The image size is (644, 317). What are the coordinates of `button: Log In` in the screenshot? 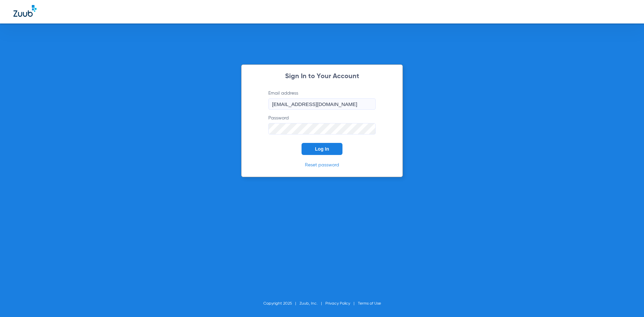 It's located at (322, 149).